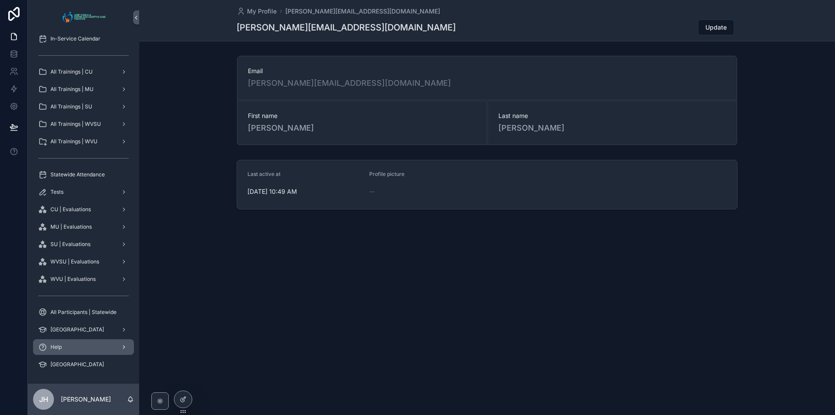 The height and width of the screenshot is (415, 835). What do you see at coordinates (84, 279) in the screenshot?
I see `a: WVU | Evaluations` at bounding box center [84, 279].